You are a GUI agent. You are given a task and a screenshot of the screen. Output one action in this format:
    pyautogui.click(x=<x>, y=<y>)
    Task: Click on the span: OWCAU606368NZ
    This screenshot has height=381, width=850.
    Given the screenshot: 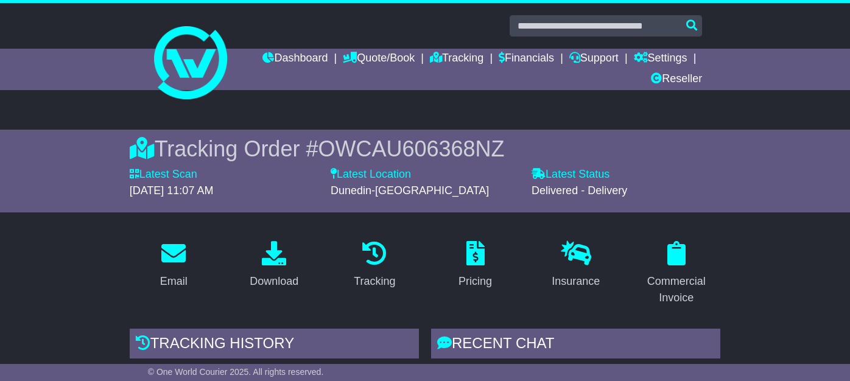 What is the action you would take?
    pyautogui.click(x=411, y=149)
    